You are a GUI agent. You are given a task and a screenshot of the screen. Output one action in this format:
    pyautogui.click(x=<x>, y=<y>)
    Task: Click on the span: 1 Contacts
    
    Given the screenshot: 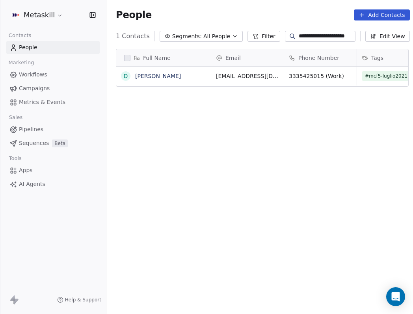 What is the action you would take?
    pyautogui.click(x=133, y=36)
    